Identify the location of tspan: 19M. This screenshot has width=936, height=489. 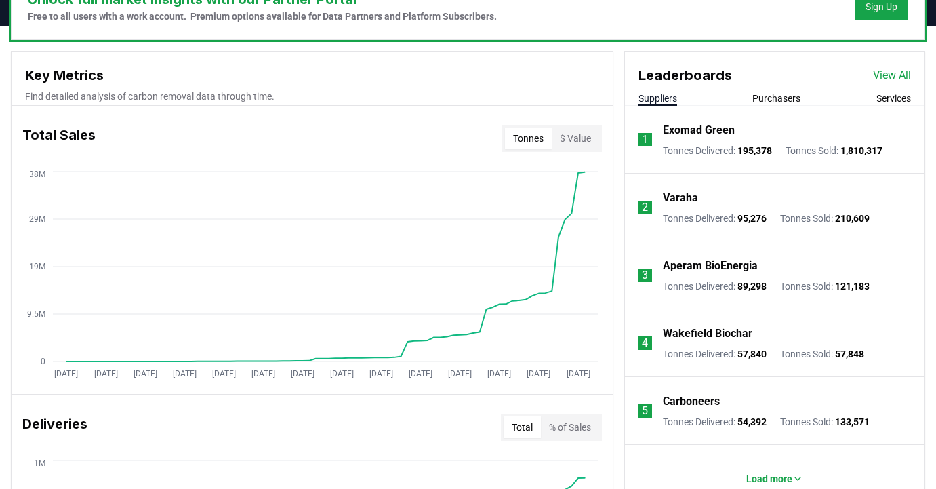
(37, 266).